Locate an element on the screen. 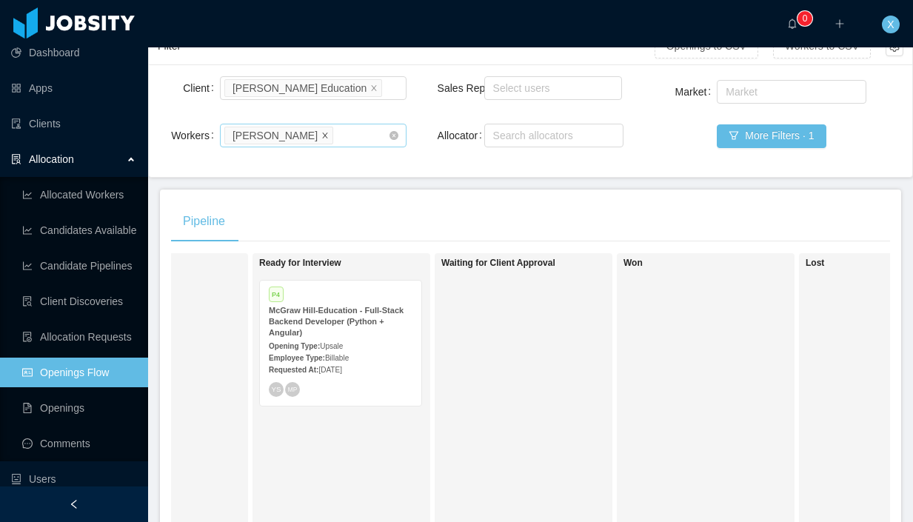 The width and height of the screenshot is (913, 522). li: Ashutosh Dhanda is located at coordinates (278, 135).